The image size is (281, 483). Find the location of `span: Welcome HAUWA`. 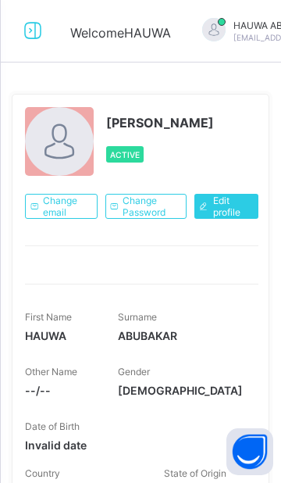

span: Welcome HAUWA is located at coordinates (120, 33).